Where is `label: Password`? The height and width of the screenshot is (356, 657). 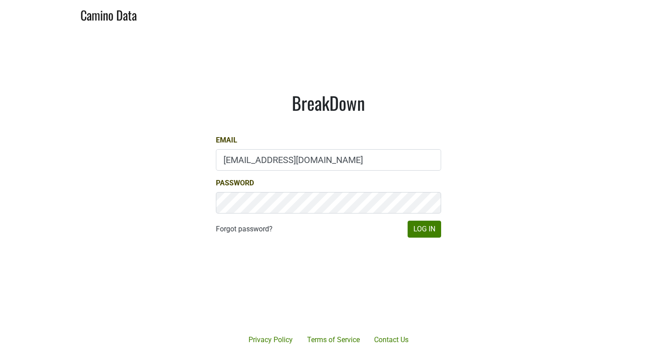 label: Password is located at coordinates (235, 183).